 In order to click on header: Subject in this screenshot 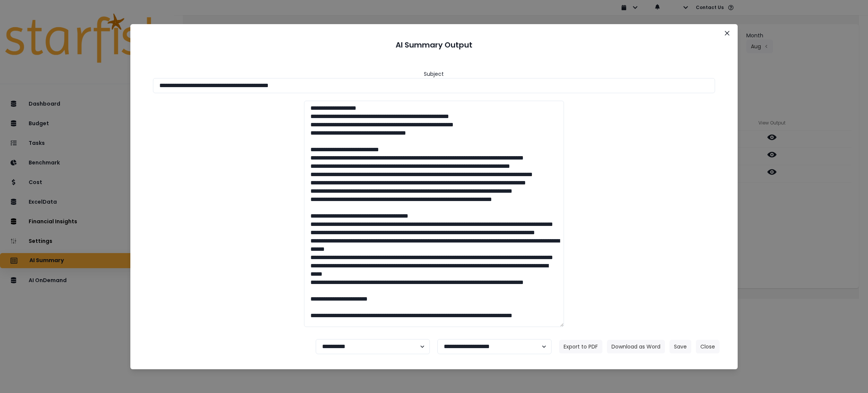, I will do `click(434, 74)`.